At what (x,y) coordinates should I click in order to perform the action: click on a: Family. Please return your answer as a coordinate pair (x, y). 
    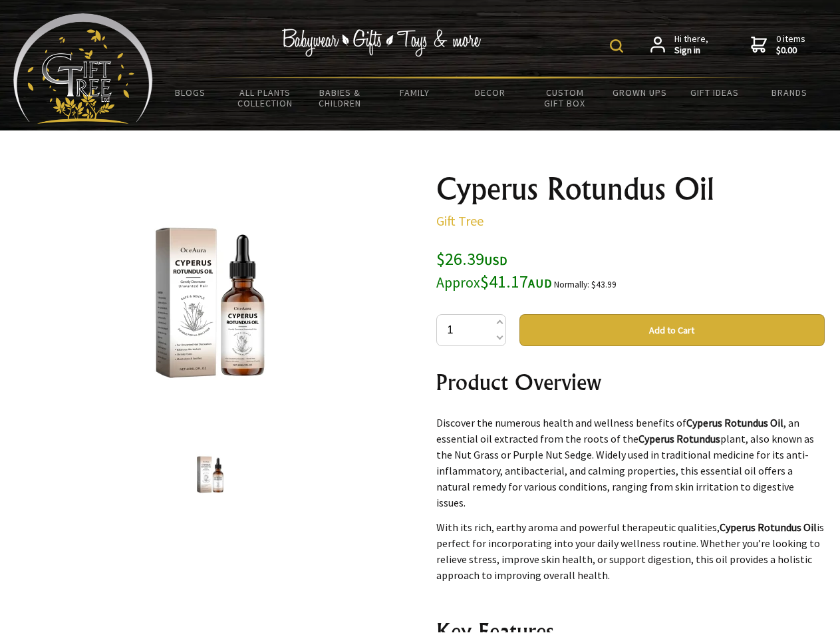
    Looking at the image, I should click on (415, 93).